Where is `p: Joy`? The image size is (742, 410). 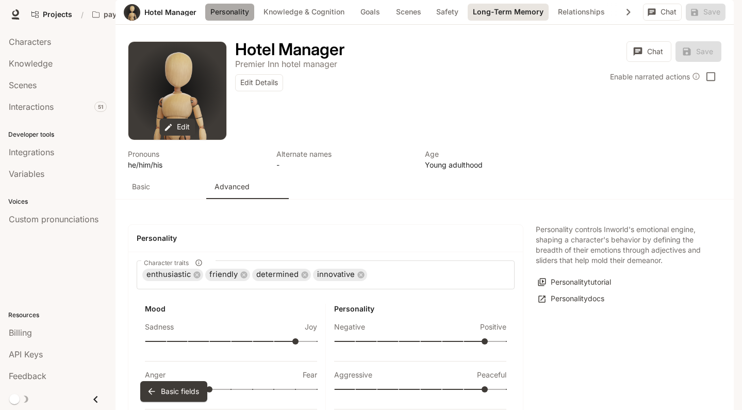 p: Joy is located at coordinates (311, 327).